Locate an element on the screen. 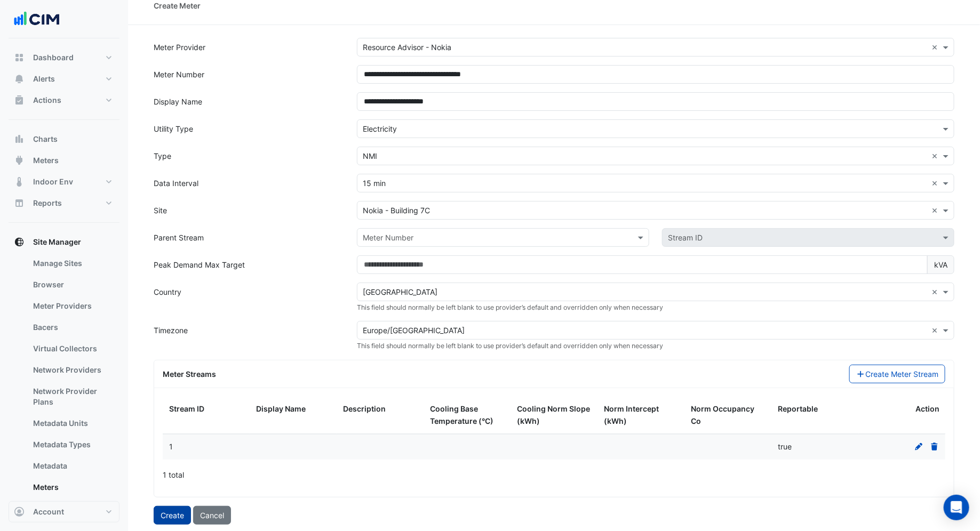  app-icon: Charts is located at coordinates (19, 139).